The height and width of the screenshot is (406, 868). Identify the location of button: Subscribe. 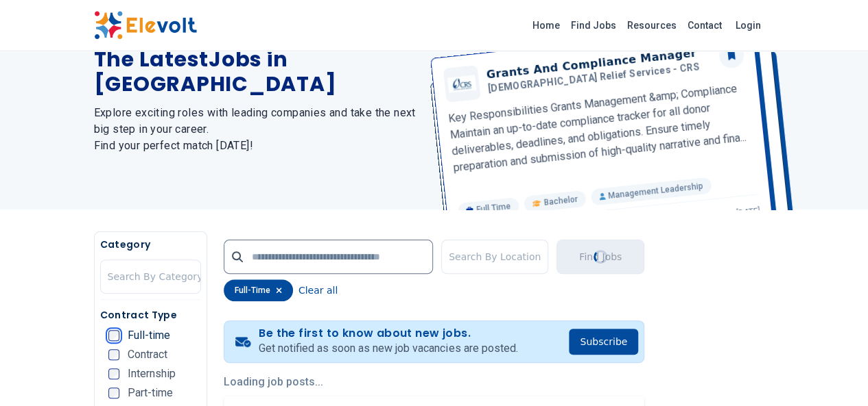
(603, 342).